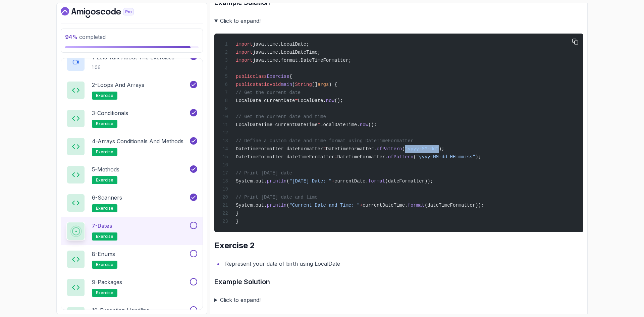 Image resolution: width=644 pixels, height=317 pixels. I want to click on p: 1:06, so click(133, 67).